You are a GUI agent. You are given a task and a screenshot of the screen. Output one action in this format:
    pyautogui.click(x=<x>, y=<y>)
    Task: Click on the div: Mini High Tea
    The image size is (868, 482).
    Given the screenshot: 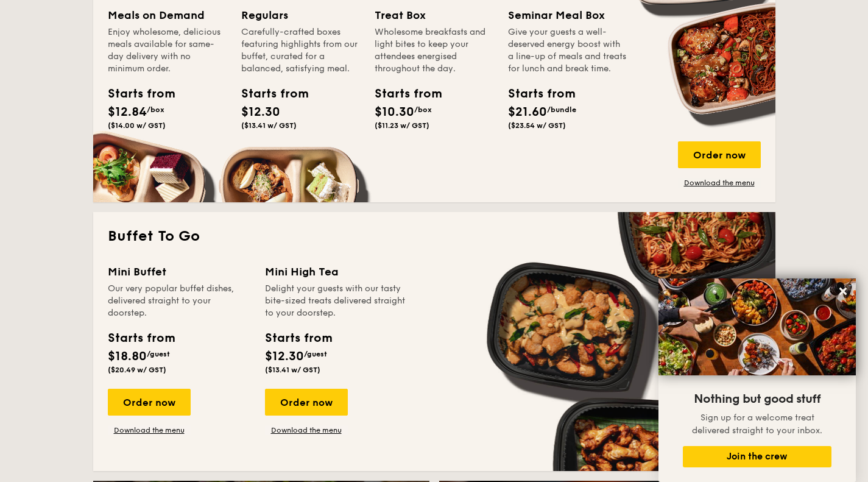 What is the action you would take?
    pyautogui.click(x=336, y=271)
    